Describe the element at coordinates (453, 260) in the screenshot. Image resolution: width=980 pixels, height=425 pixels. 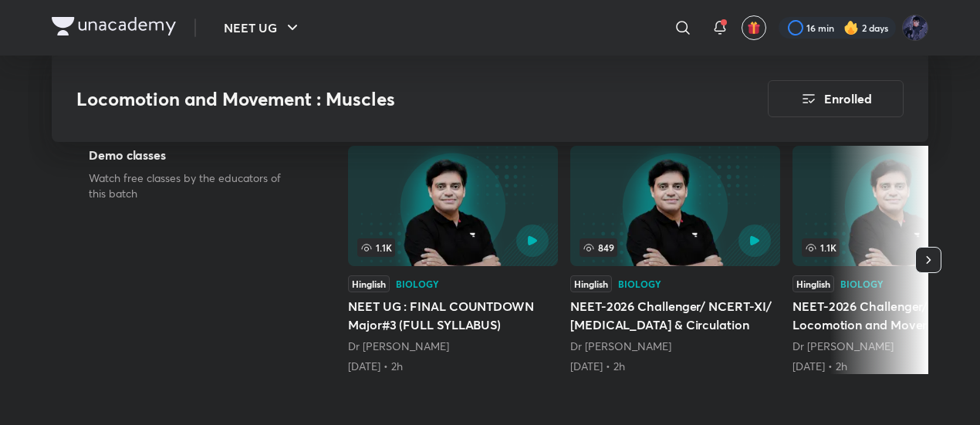
I see `a: NEET UG : FINAL COUNTDOWN Major#3 (FULL SYLLABUS)` at that location.